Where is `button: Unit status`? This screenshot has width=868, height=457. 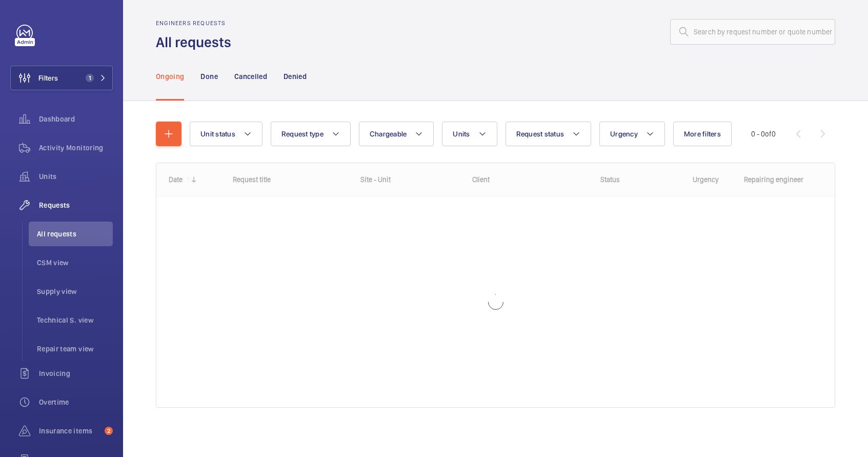
button: Unit status is located at coordinates (226, 134).